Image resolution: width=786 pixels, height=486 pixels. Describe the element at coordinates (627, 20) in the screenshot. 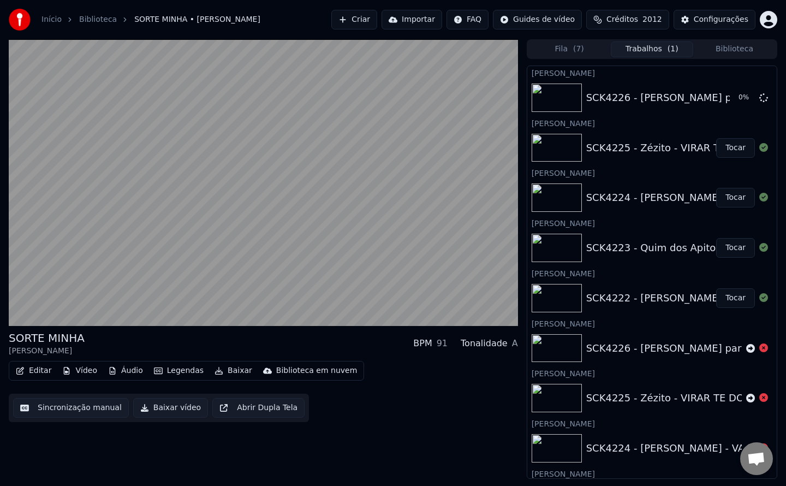

I see `button: Créditos2012` at that location.